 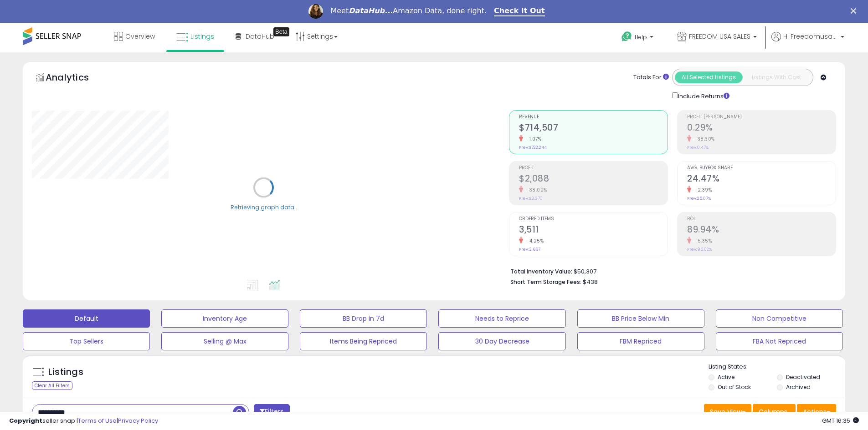 What do you see at coordinates (670, 271) in the screenshot?
I see `li: $50,307` at bounding box center [670, 271].